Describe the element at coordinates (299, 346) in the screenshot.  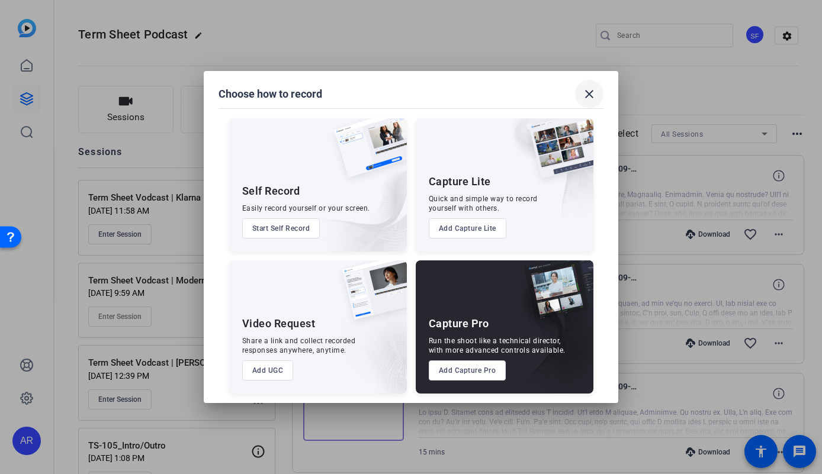
I see `div: Share a link and collect recorded responses anywhere, anytime.` at that location.